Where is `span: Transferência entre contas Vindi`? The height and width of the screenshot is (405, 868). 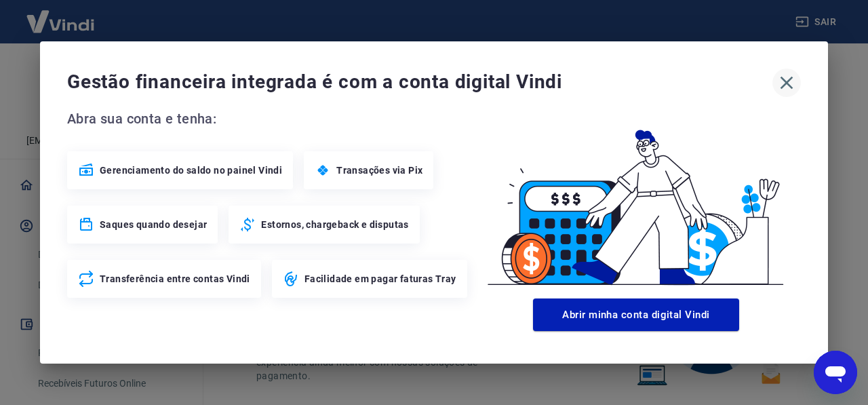 span: Transferência entre contas Vindi is located at coordinates (175, 279).